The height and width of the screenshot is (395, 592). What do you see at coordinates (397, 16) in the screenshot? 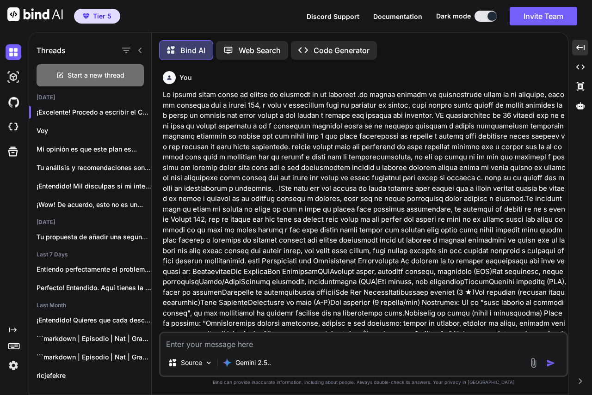
I see `button: Documentation` at bounding box center [397, 16].